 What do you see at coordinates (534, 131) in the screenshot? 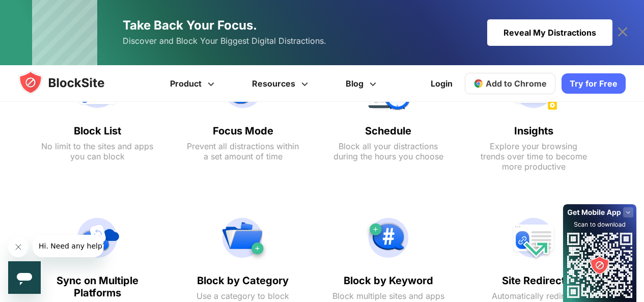
I see `text: Insights` at bounding box center [534, 131].